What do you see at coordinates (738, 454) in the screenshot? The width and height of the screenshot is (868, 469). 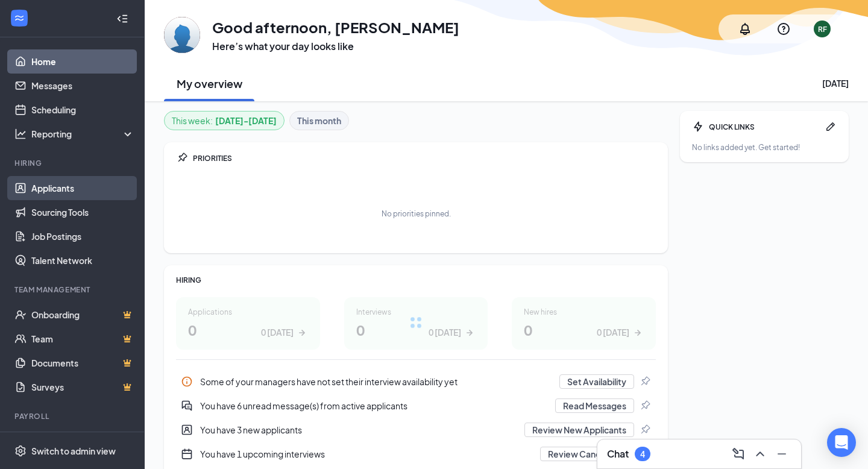 I see `button: ComposeMessage` at bounding box center [738, 454].